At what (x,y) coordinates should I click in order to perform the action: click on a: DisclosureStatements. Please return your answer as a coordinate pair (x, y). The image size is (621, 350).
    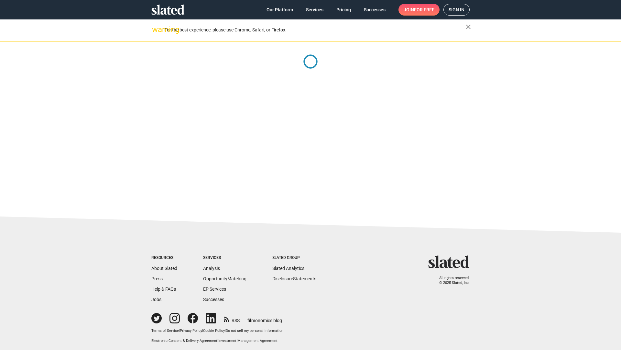
    Looking at the image, I should click on (295, 278).